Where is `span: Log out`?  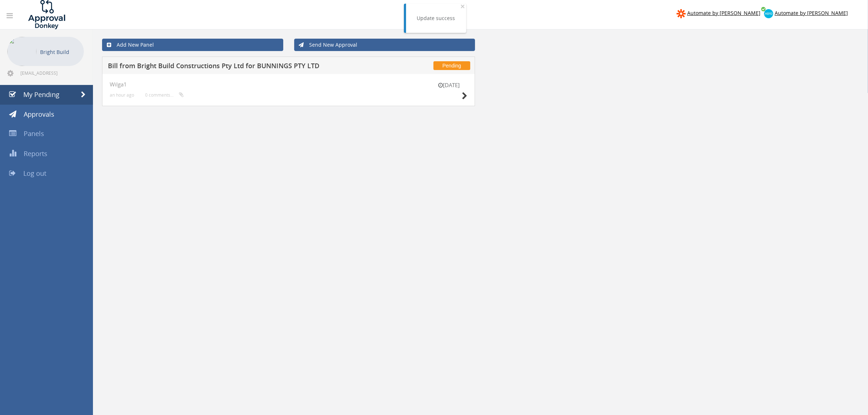 span: Log out is located at coordinates (35, 173).